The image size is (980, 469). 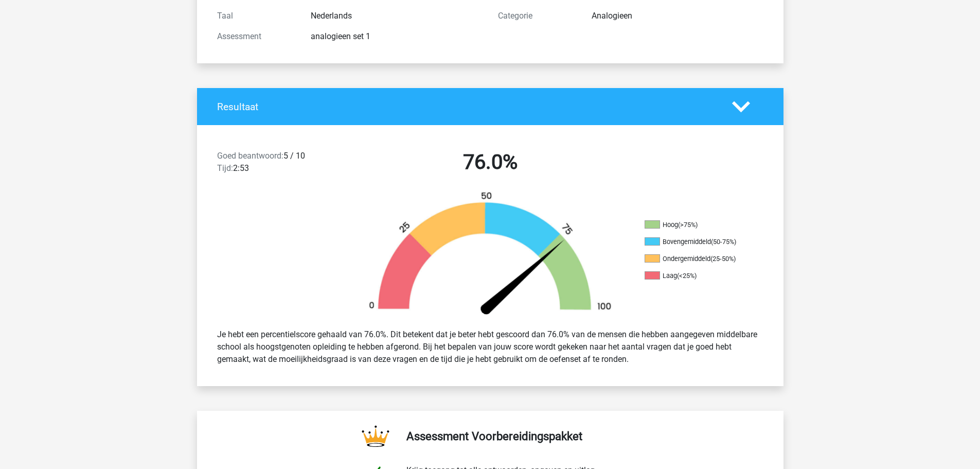 I want to click on div: (25-50%), so click(x=723, y=258).